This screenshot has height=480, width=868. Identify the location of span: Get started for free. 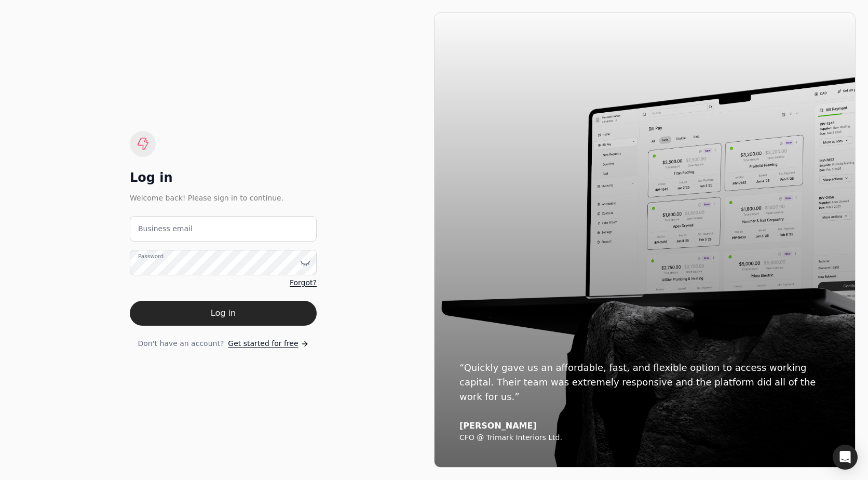
(262, 343).